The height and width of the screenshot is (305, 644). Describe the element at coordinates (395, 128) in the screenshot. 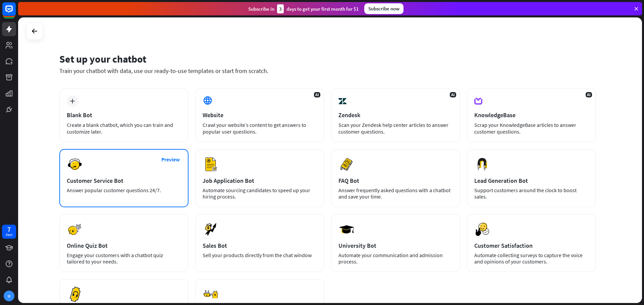

I see `div: Scan your Zendesk help center articles to answer customer questions.` at that location.